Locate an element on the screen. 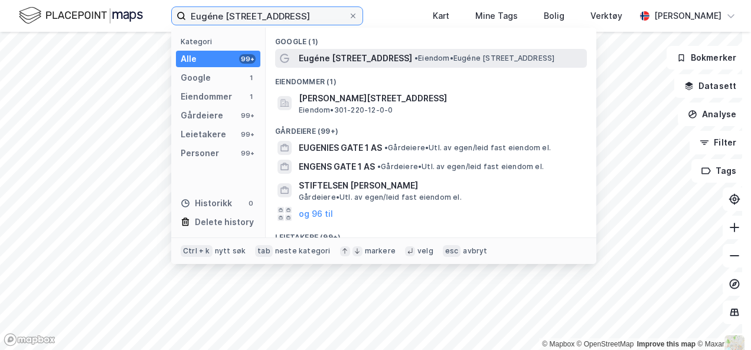  div: Kontrollprogram for chat is located at coordinates (721, 322).